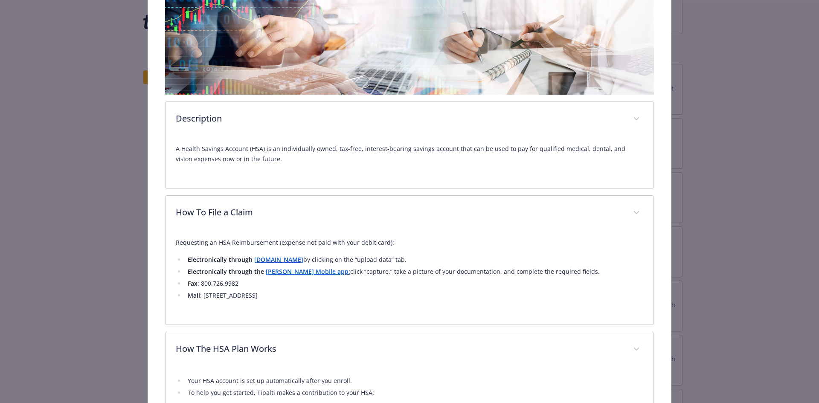  What do you see at coordinates (226, 271) in the screenshot?
I see `strong: Electronically through the` at bounding box center [226, 271].